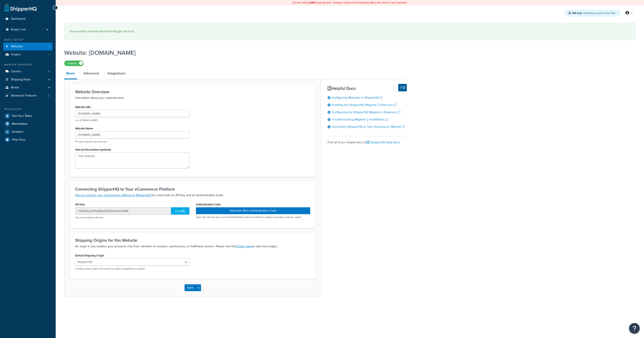 The width and height of the screenshot is (644, 338). What do you see at coordinates (383, 142) in the screenshot?
I see `a: ShipperHQ Help Docs` at bounding box center [383, 142].